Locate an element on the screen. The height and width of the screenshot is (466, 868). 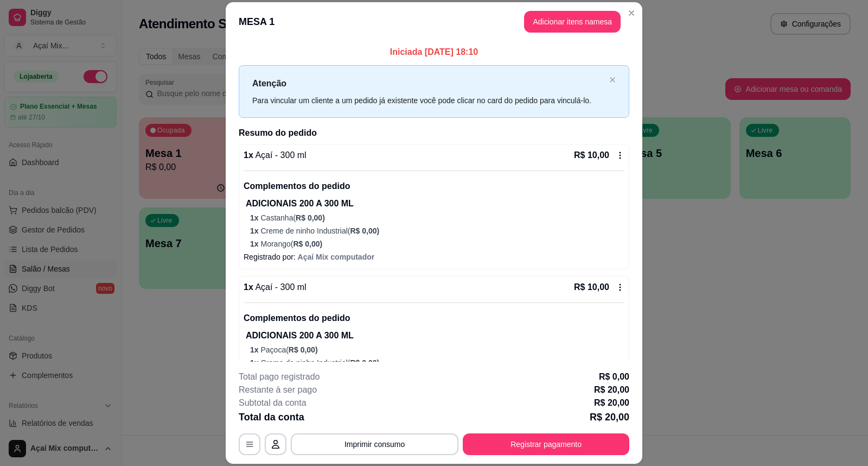
p: Restante à ser pago is located at coordinates (278, 389).